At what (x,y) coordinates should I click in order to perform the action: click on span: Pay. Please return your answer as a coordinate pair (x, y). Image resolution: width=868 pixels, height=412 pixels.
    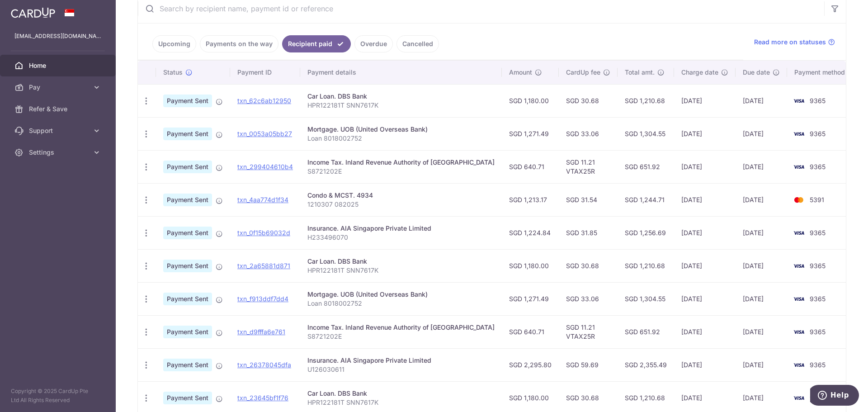
    Looking at the image, I should click on (59, 87).